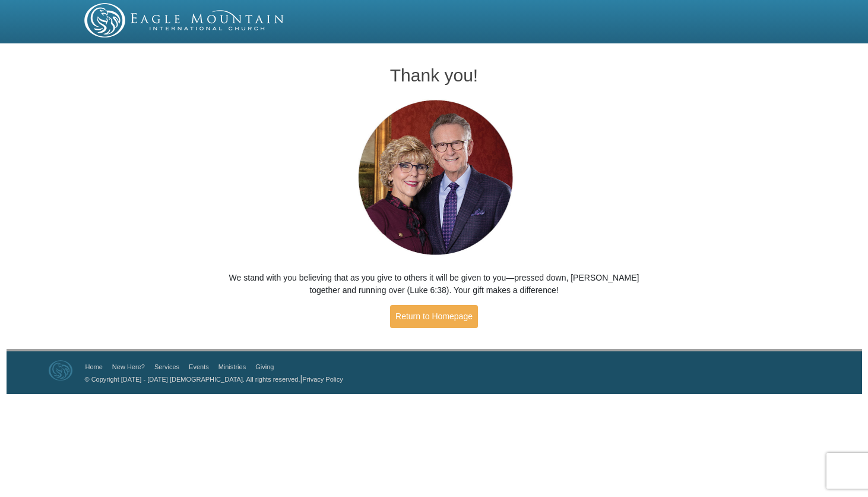 Image resolution: width=868 pixels, height=497 pixels. What do you see at coordinates (167, 367) in the screenshot?
I see `a: Services` at bounding box center [167, 367].